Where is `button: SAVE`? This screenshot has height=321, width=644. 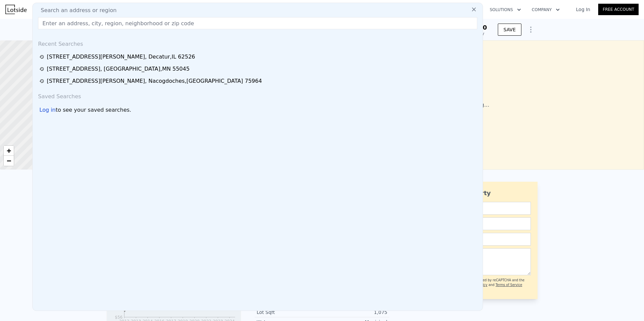 button: SAVE is located at coordinates (509, 30).